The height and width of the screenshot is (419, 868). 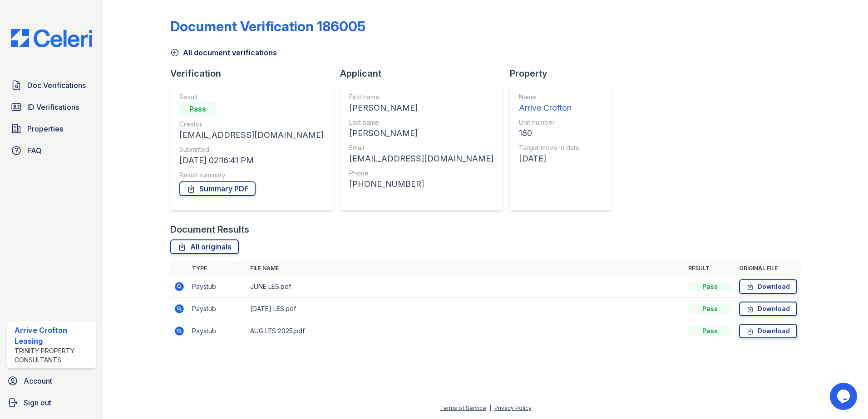 I want to click on th: Result, so click(x=710, y=268).